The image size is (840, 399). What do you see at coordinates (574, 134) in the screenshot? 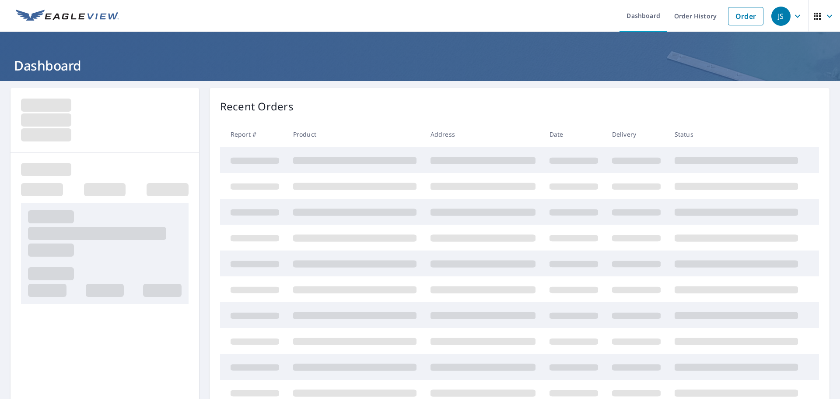
I see `th: Date` at bounding box center [574, 134].